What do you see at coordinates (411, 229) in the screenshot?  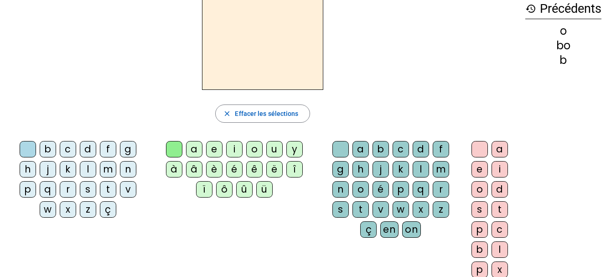 I see `div: on` at bounding box center [411, 229].